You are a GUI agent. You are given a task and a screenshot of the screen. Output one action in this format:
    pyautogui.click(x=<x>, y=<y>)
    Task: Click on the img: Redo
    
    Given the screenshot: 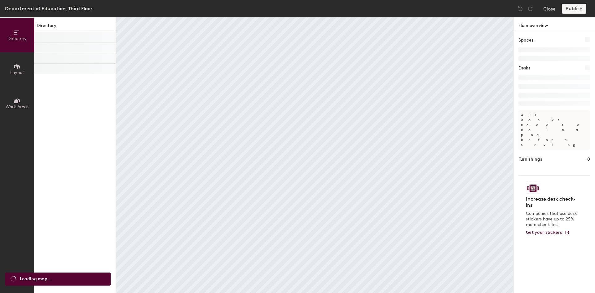 What is the action you would take?
    pyautogui.click(x=530, y=9)
    